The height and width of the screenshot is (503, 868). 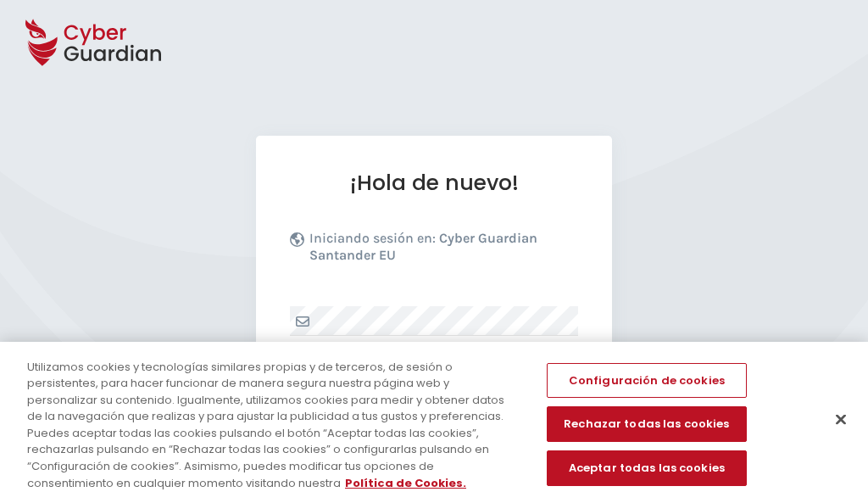 What do you see at coordinates (406, 483) in the screenshot?
I see `a: Más información sobre su privacidad, se abre en una nueva pestaña` at bounding box center [406, 483].